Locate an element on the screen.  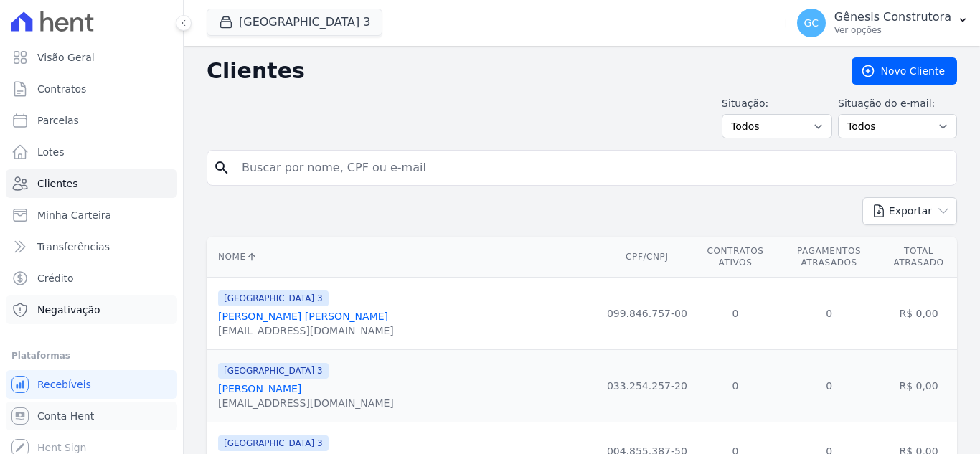
span: Minha Carteira is located at coordinates (74, 215).